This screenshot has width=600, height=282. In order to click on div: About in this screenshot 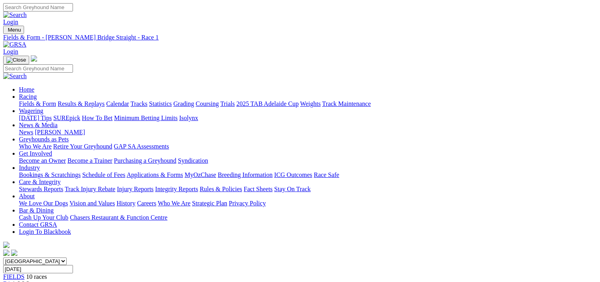, I will do `click(308, 203)`.